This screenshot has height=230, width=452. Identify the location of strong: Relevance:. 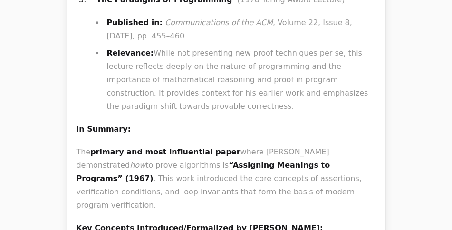
(130, 53).